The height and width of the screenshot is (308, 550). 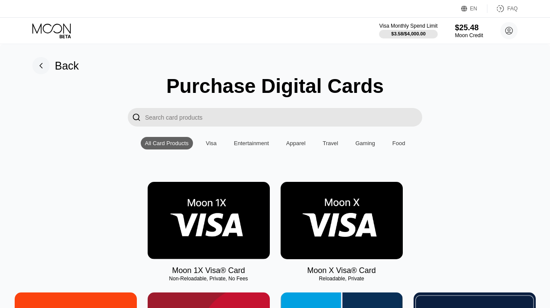 What do you see at coordinates (167, 143) in the screenshot?
I see `div: All Card Products` at bounding box center [167, 143].